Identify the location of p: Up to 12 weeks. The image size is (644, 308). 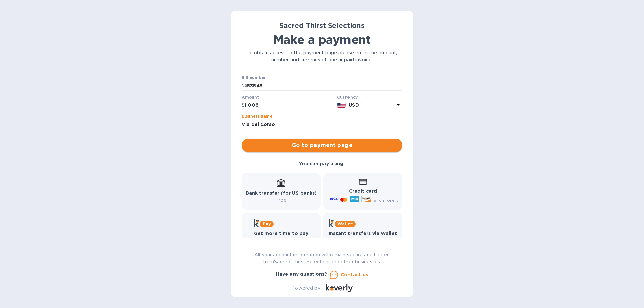
(281, 240).